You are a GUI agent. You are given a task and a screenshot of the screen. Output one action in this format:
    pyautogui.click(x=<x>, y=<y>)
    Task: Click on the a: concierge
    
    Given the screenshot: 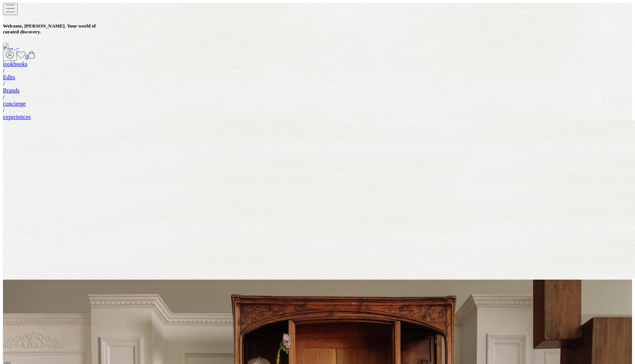 What is the action you would take?
    pyautogui.click(x=15, y=104)
    